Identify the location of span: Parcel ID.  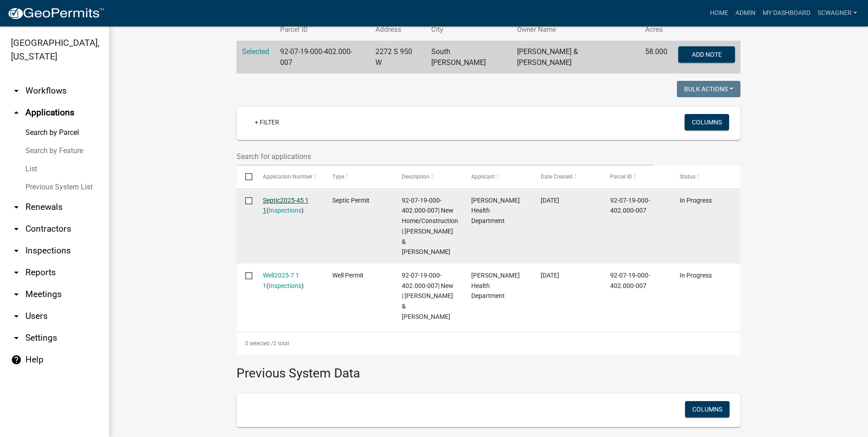
(621, 176).